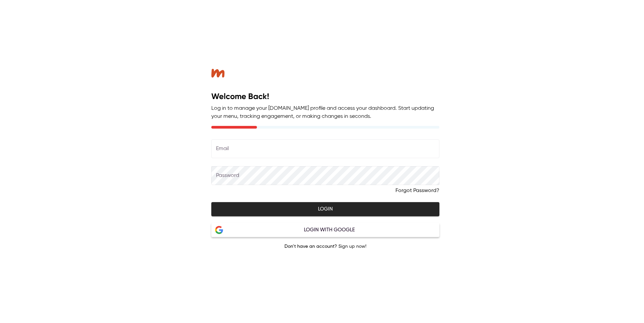 The image size is (644, 323). What do you see at coordinates (352, 246) in the screenshot?
I see `a: Sign up now!` at bounding box center [352, 246].